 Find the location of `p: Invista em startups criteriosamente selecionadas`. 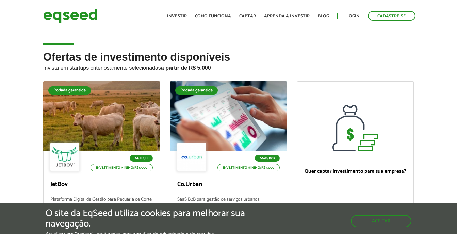

p: Invista em startups criteriosamente selecionadas is located at coordinates (229, 67).